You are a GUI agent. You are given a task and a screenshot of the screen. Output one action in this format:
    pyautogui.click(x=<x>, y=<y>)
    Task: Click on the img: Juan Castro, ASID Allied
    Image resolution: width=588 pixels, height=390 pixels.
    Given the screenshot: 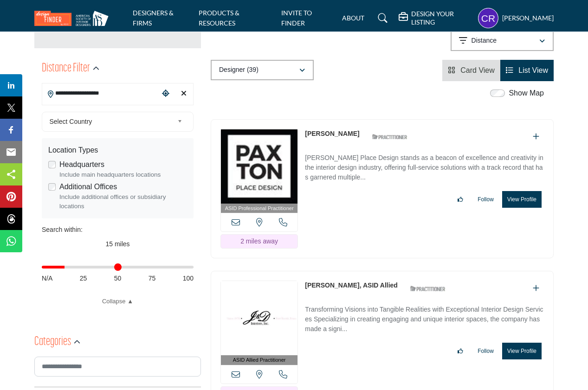 What is the action you would take?
    pyautogui.click(x=259, y=319)
    